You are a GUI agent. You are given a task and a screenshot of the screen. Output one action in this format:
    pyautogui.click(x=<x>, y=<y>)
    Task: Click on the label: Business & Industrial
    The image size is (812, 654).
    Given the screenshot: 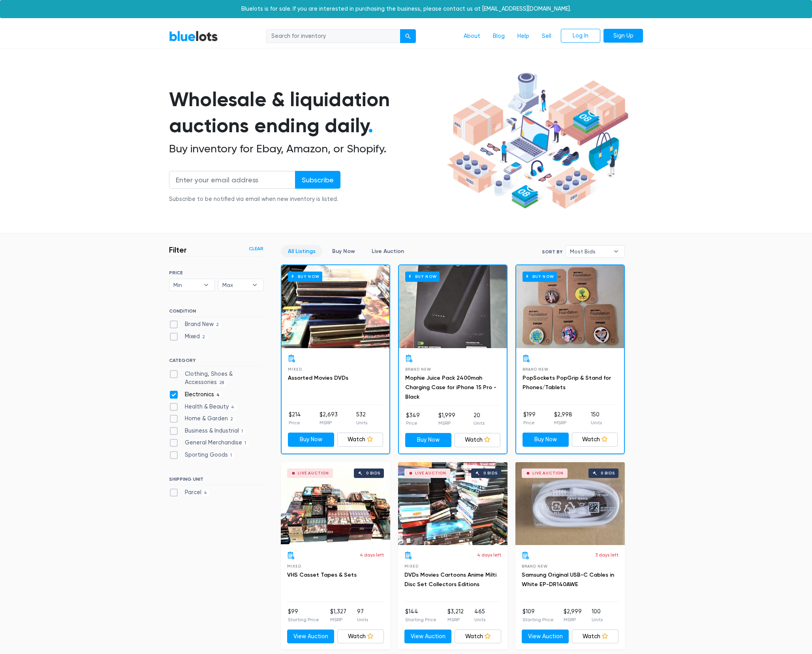 What is the action you would take?
    pyautogui.click(x=208, y=431)
    